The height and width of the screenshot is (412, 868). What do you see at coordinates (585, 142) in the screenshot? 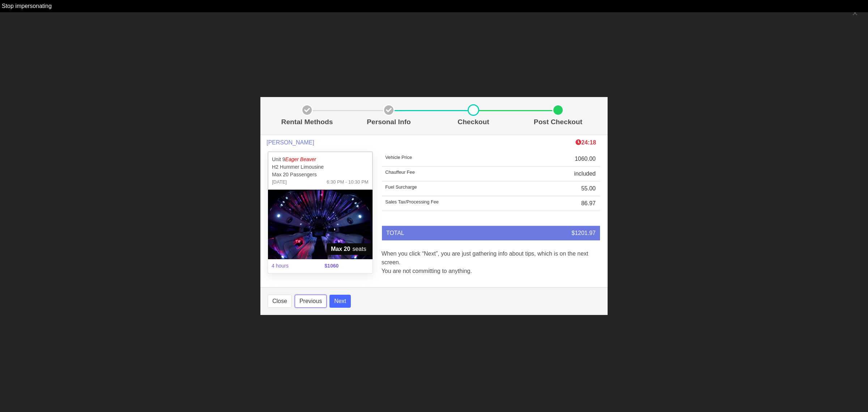
I see `span: The clock is ticking ⁠— this timer shows how long we'll hold this limo during checkout. If time r...` at bounding box center [585, 142].